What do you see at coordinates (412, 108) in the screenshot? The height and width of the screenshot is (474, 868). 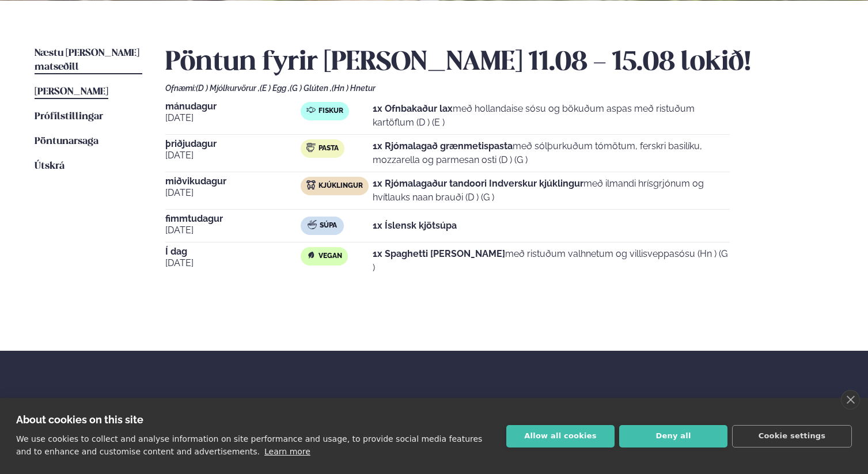 I see `strong: 1x Ofnbakaður lax` at bounding box center [412, 108].